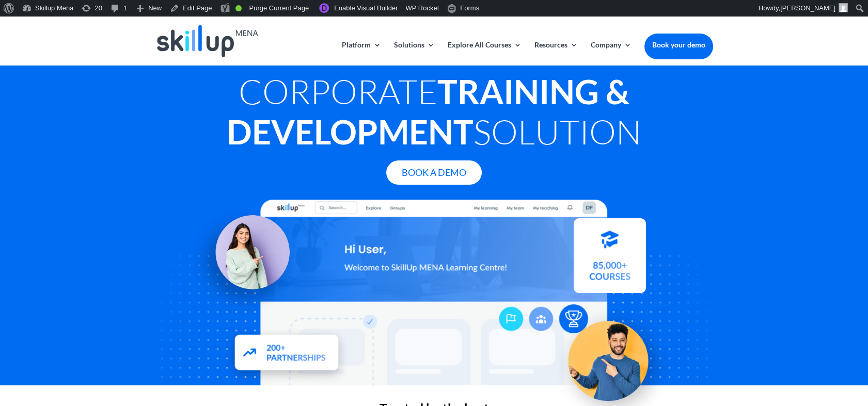  What do you see at coordinates (362, 53) in the screenshot?
I see `a: Platform` at bounding box center [362, 53].